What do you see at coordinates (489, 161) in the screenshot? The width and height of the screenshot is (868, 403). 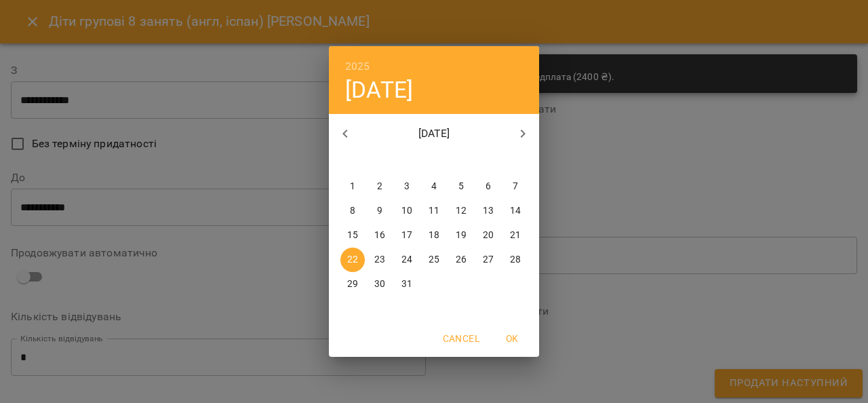 I see `span: сб` at bounding box center [489, 161].